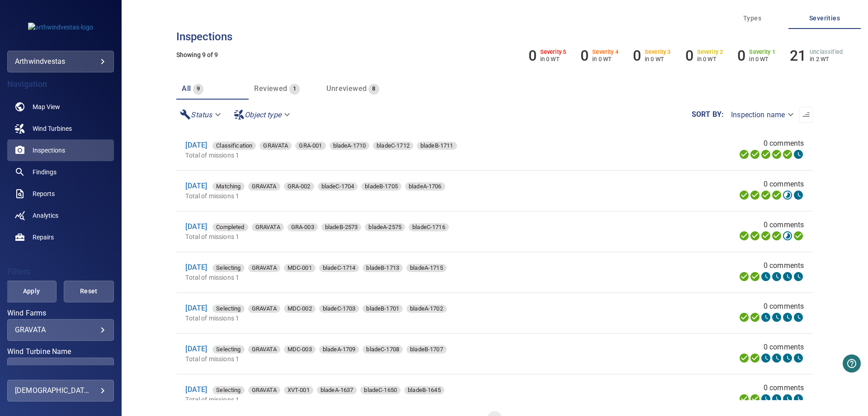 Image resolution: width=868 pixels, height=416 pixels. Describe the element at coordinates (310, 146) in the screenshot. I see `span: GRA-001` at that location.